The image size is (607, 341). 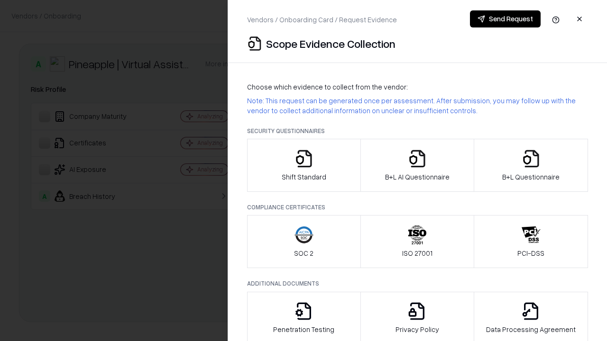 I want to click on p: Choose which evidence to collect from the vendor:, so click(x=417, y=87).